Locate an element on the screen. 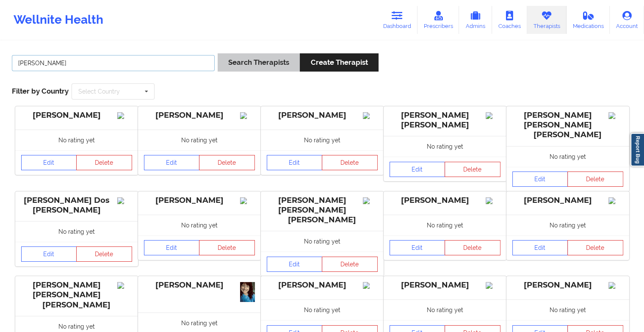 Image resolution: width=644 pixels, height=332 pixels. img: c7206102-762d-48ad-8888-39821ee8e80f_IMG_1896.jpeg is located at coordinates (247, 292).